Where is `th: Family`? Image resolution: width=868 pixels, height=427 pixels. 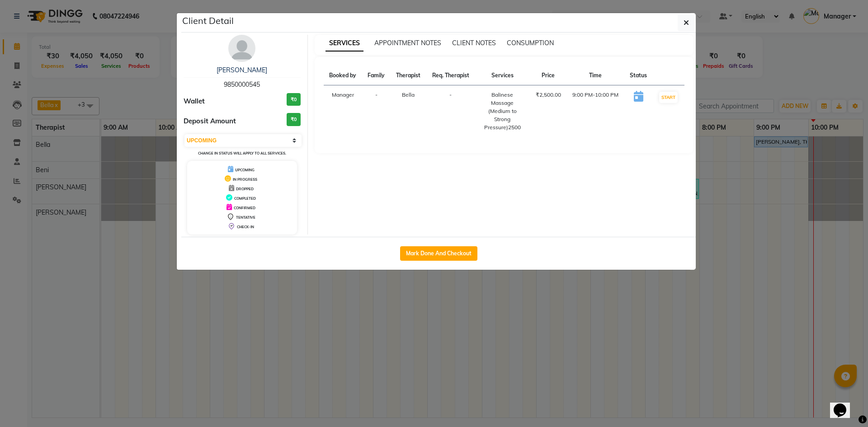
th: Family is located at coordinates (376, 76).